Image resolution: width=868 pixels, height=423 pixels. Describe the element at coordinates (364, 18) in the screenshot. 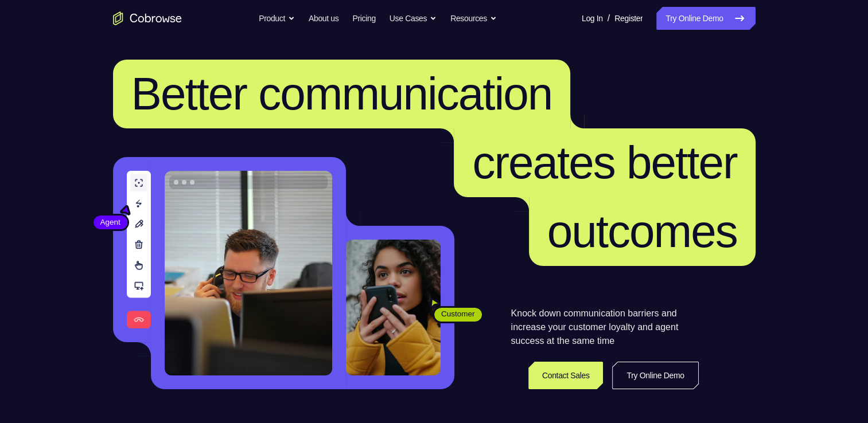

I see `a: Pricing` at that location.